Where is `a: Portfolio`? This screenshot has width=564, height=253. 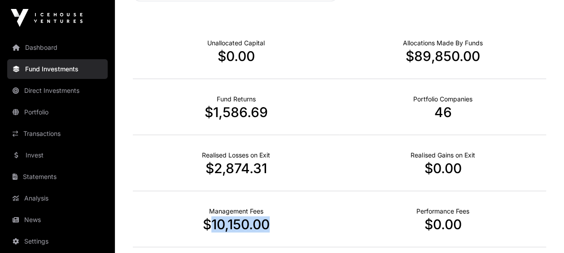 a: Portfolio is located at coordinates (57, 112).